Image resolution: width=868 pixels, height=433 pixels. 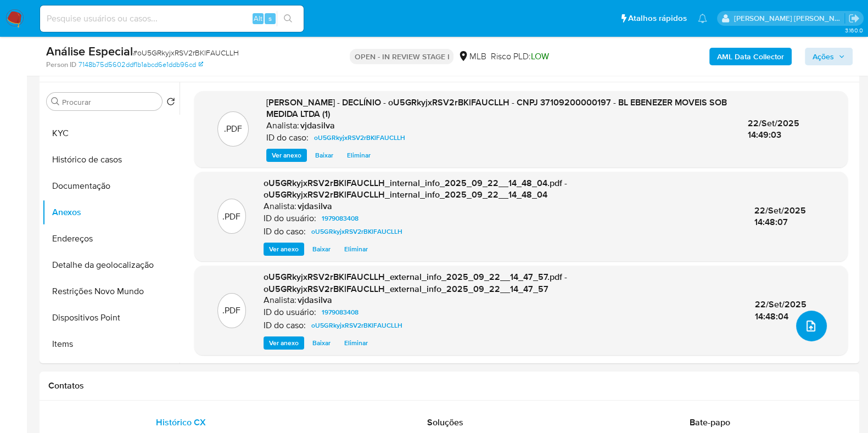 I want to click on span: LOW, so click(x=539, y=56).